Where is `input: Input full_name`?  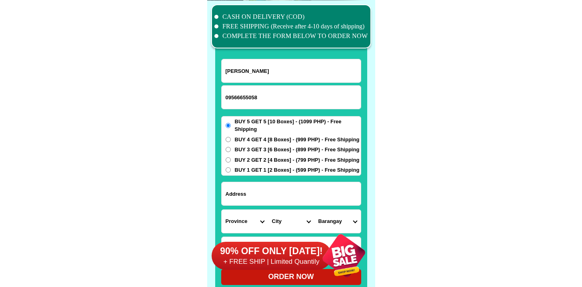 input: Input full_name is located at coordinates (291, 71).